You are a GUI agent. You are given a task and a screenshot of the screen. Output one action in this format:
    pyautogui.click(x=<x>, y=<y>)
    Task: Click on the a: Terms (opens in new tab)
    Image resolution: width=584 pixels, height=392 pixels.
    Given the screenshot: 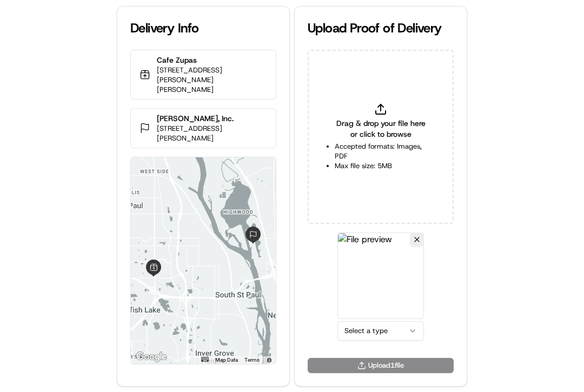 What is the action you would take?
    pyautogui.click(x=252, y=359)
    